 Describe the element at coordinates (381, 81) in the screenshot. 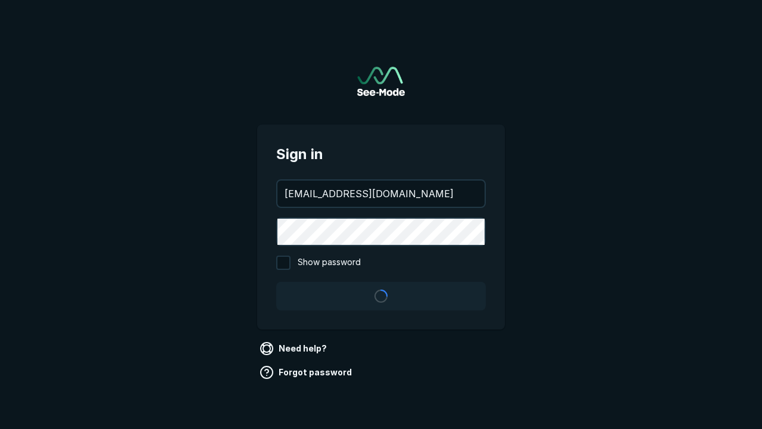

I see `img: See-Mode Logo` at that location.